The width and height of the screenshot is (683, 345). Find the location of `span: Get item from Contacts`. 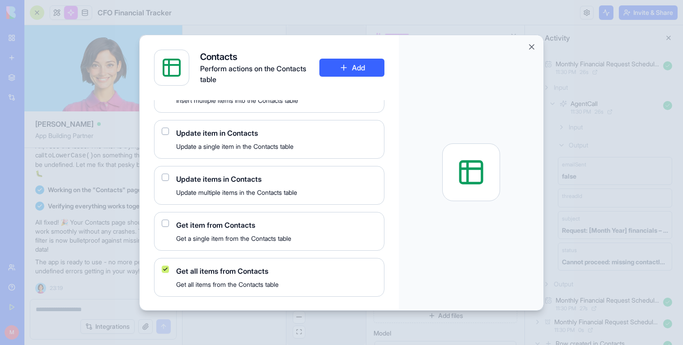

span: Get item from Contacts is located at coordinates (276, 225).